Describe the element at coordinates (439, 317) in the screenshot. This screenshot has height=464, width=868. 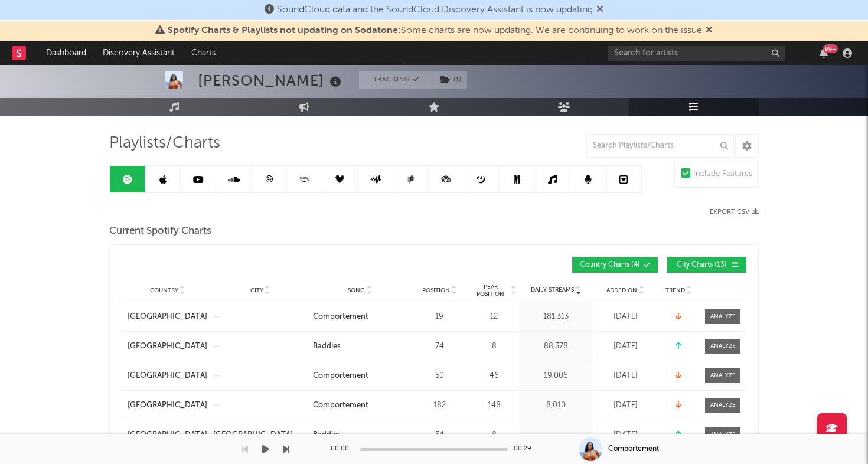
I see `div: 19` at that location.